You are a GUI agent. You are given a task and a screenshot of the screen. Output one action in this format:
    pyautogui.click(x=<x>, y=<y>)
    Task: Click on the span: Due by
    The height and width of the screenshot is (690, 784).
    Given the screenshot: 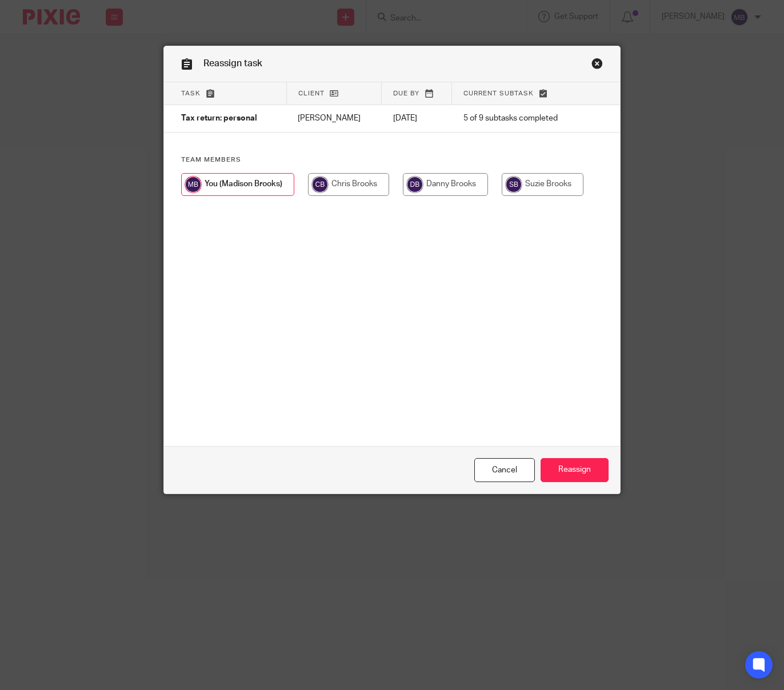 What is the action you would take?
    pyautogui.click(x=406, y=93)
    